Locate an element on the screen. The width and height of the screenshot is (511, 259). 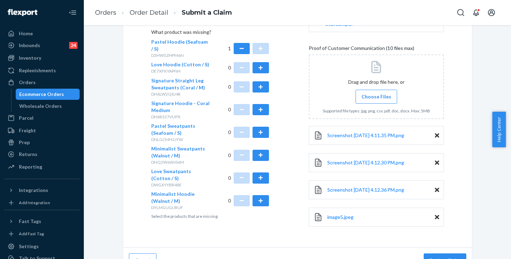
a: Inbounds24 is located at coordinates (42, 45).